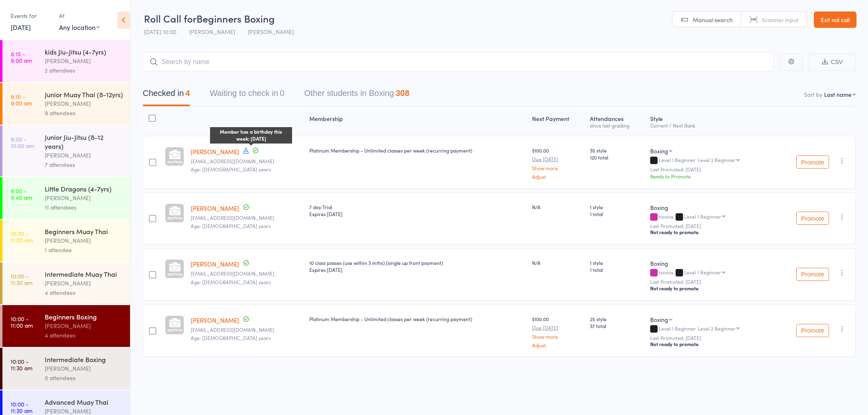 This screenshot has height=415, width=868. Describe the element at coordinates (617, 125) in the screenshot. I see `div: since last grading` at that location.